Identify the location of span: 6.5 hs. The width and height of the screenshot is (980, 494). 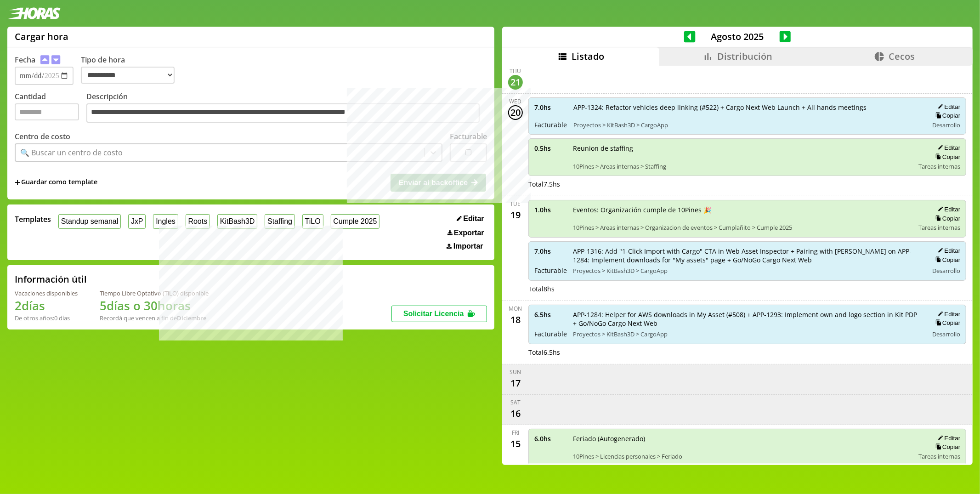
(550, 314).